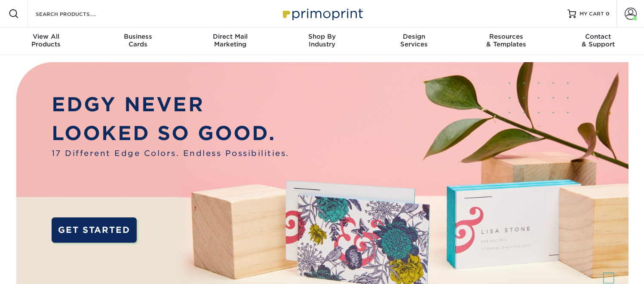 The image size is (644, 284). What do you see at coordinates (230, 41) in the screenshot?
I see `div: Marketing` at bounding box center [230, 41].